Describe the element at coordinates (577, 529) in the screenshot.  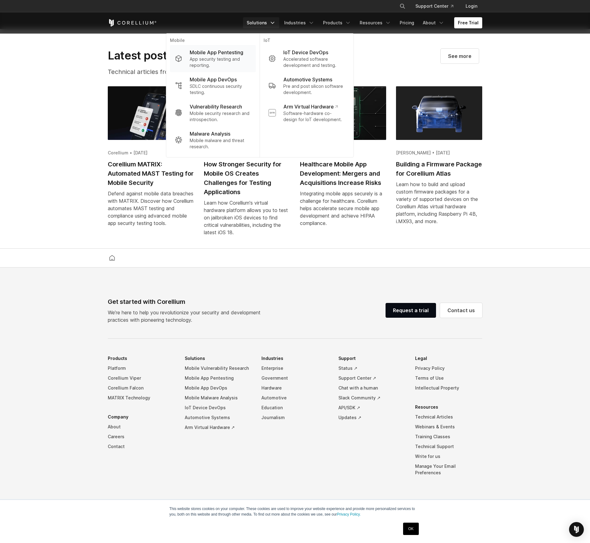
I see `div: Open Intercom Messenger` at that location.